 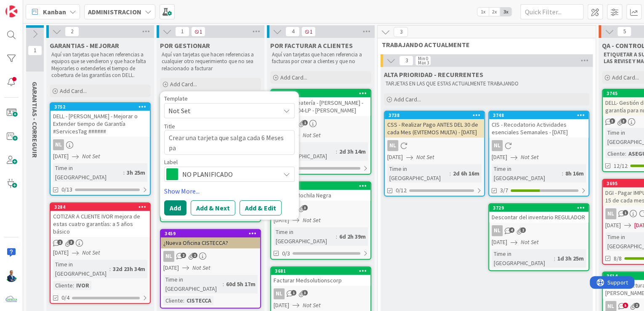 What do you see at coordinates (321, 277) in the screenshot?
I see `div: 3681Facturar Medsolutionscorp` at bounding box center [321, 277].